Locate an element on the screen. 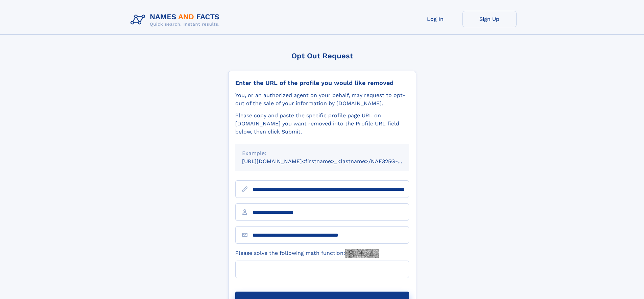 The image size is (644, 299). div: Opt Out Request is located at coordinates (322, 55).